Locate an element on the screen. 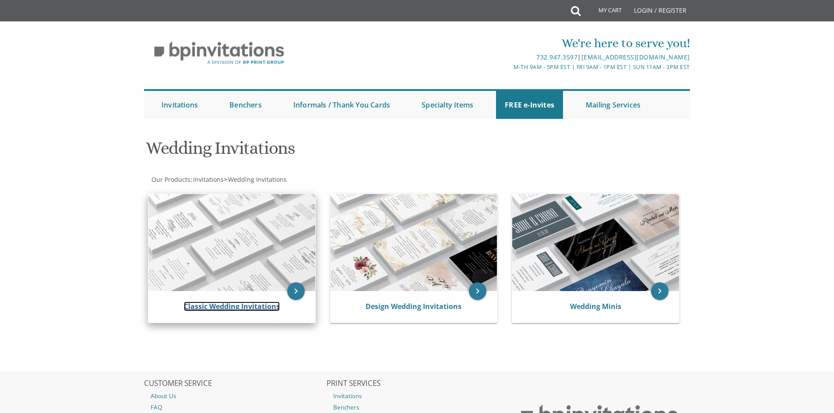 This screenshot has height=413, width=834. img: Design Wedding Invitations is located at coordinates (413, 243).